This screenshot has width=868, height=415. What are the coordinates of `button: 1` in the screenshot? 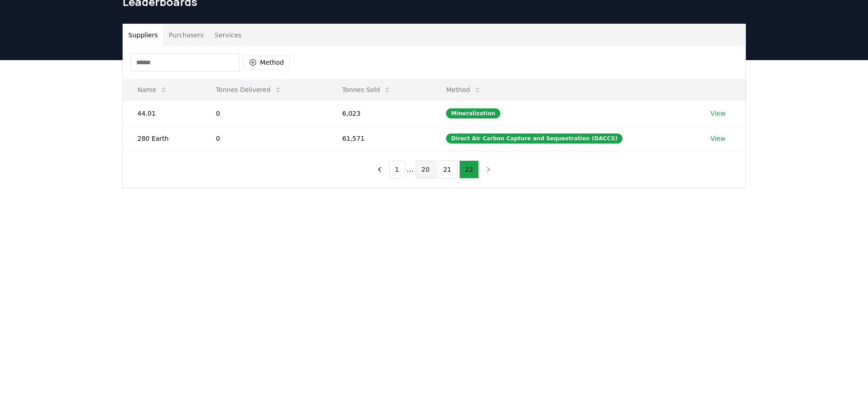 It's located at (397, 170).